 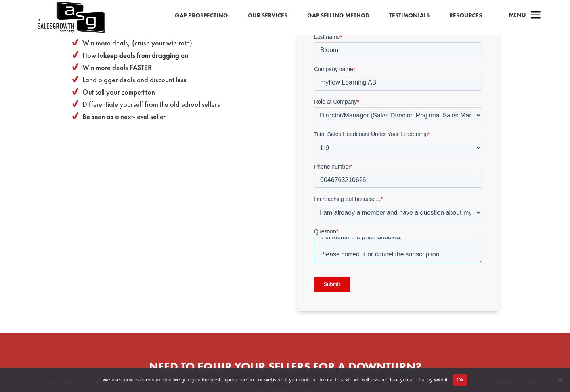 I want to click on span: We use cookies to ensure that we give you the best experience on our website. If you continue to ..., so click(x=276, y=380).